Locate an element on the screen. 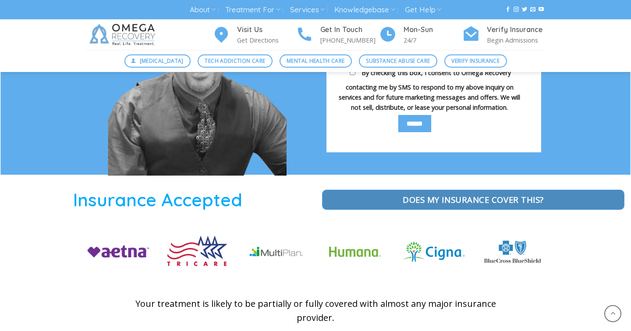 The width and height of the screenshot is (631, 331). img: Omega Recovery is located at coordinates (124, 35).